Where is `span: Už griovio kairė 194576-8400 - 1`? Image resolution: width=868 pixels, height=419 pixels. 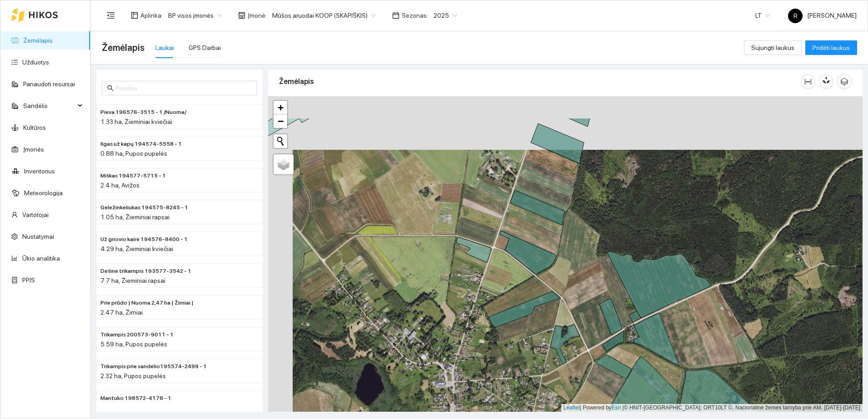
span: Už griovio kairė 194576-8400 - 1 is located at coordinates (144, 239).